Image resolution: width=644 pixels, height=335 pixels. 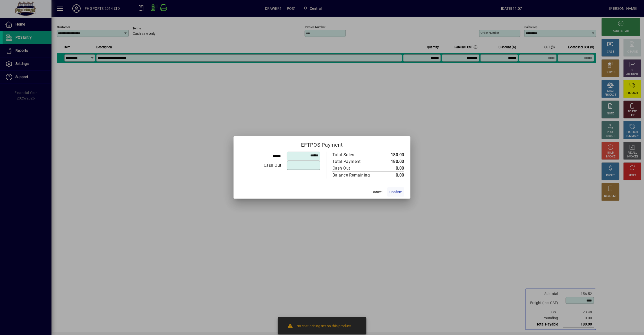 I want to click on h2: EFTPOS Payment, so click(x=322, y=144).